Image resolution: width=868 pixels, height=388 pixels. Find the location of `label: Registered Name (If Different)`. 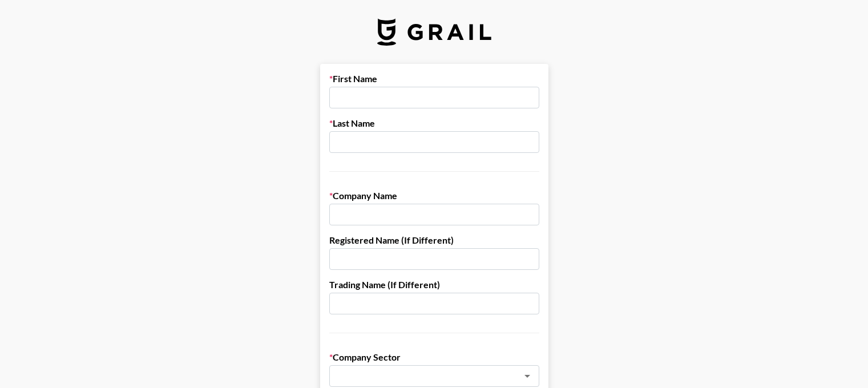

label: Registered Name (If Different) is located at coordinates (434, 240).